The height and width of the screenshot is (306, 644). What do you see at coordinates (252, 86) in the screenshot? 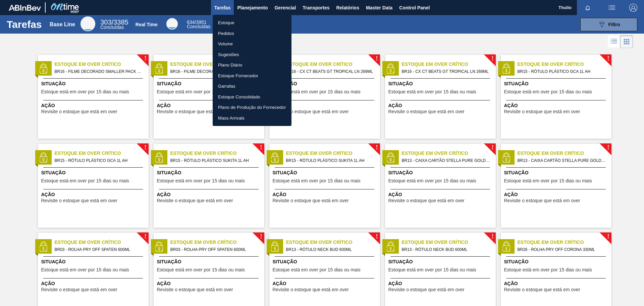
I see `a: Garrafas` at bounding box center [252, 86].